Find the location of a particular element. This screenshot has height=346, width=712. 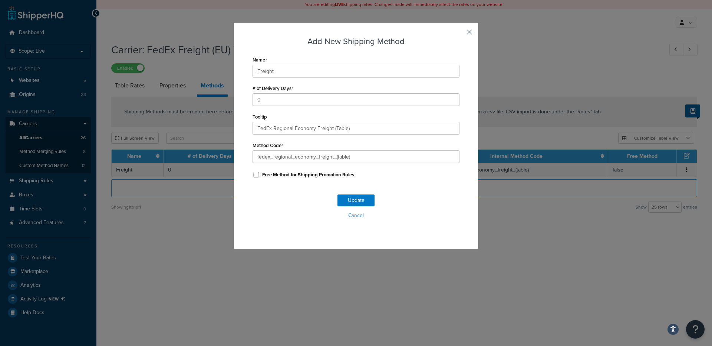

h3: Add New Shipping Method is located at coordinates (356, 41).